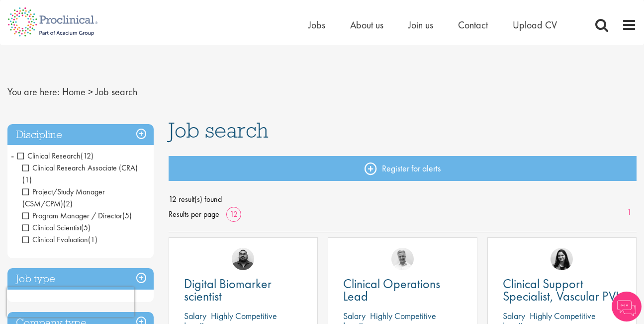  What do you see at coordinates (33, 91) in the screenshot?
I see `span: You are here:` at bounding box center [33, 91].